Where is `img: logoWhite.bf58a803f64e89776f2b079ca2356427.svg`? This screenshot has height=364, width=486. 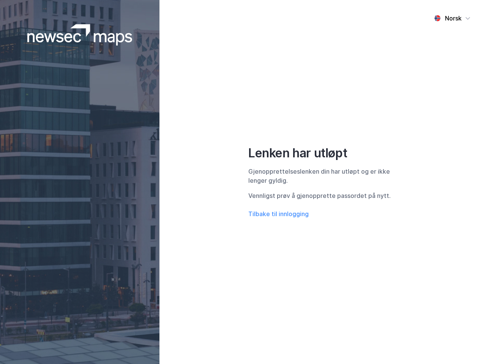 img: logoWhite.bf58a803f64e89776f2b079ca2356427.svg is located at coordinates (80, 35).